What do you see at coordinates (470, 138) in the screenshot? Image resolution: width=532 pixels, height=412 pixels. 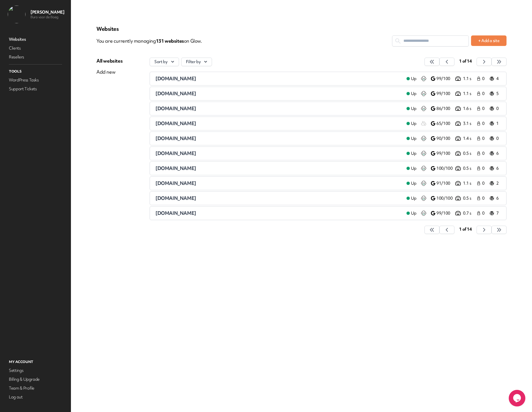 I see `p: 1.4 s` at bounding box center [470, 138].